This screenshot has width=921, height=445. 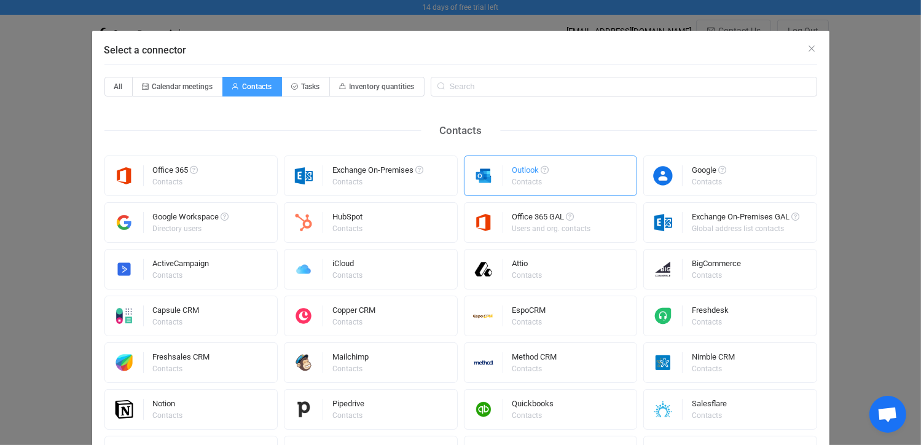 I want to click on div: Pipedrive, so click(x=348, y=406).